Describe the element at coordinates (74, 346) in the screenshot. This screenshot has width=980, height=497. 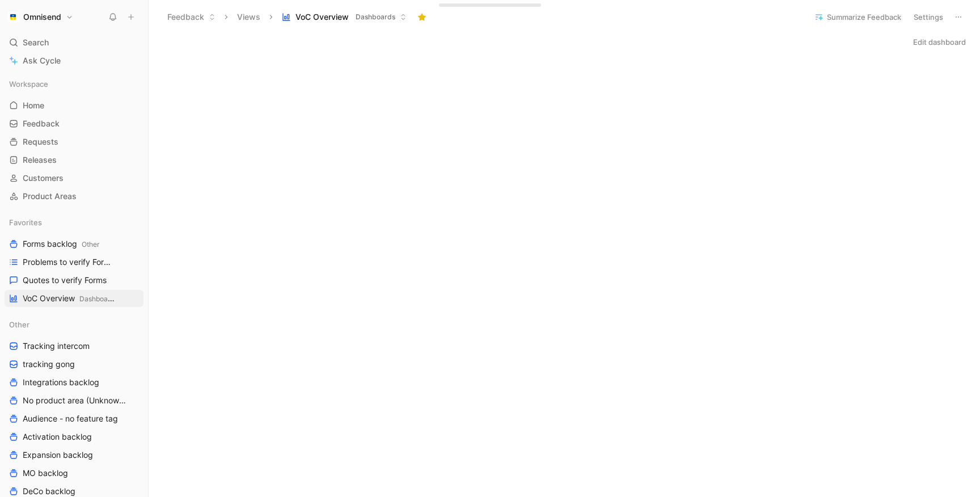
I see `a: Tracking intercom` at that location.